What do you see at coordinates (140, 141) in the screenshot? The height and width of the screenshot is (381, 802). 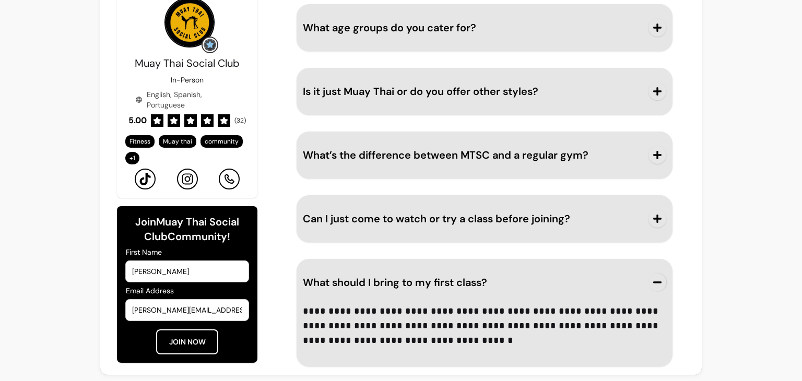 I see `span: Fitness` at bounding box center [140, 141].